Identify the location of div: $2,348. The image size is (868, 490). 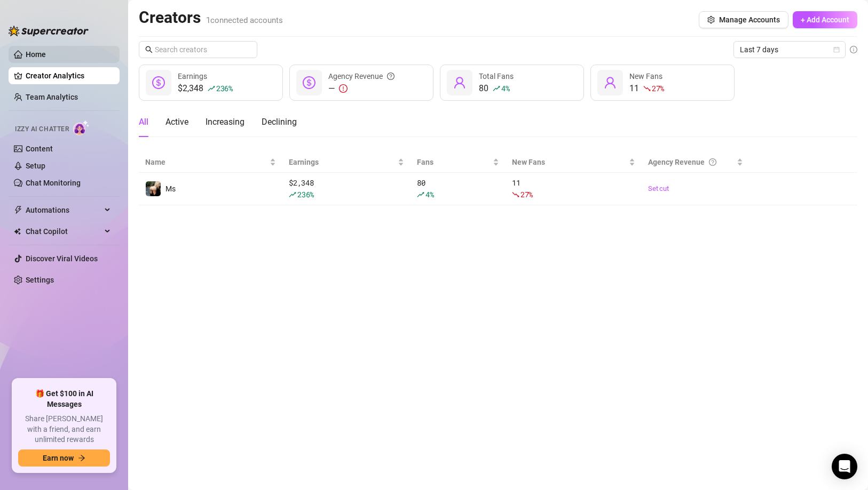
(205, 89).